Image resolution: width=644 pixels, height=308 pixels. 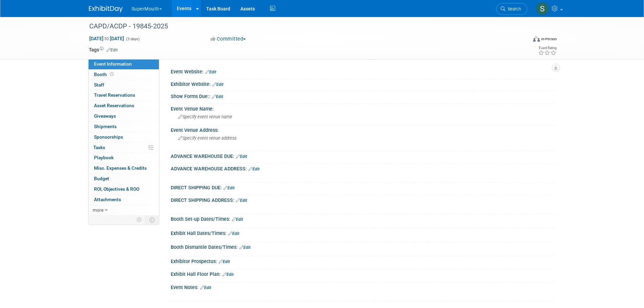 What do you see at coordinates (363, 155) in the screenshot?
I see `div: ADVANCE WAREHOUSE DUE:` at bounding box center [363, 155].